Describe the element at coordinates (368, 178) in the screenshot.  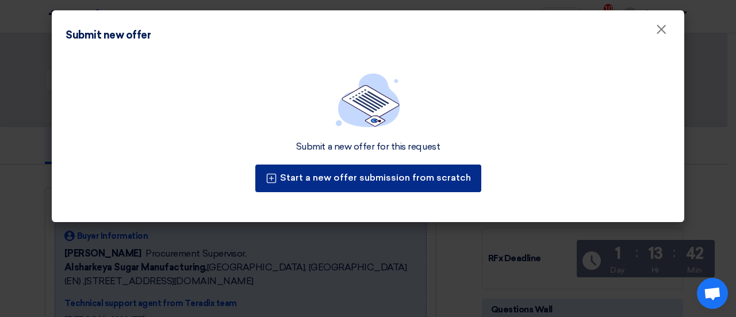
I see `button: Start a new offer submission from scratch` at that location.